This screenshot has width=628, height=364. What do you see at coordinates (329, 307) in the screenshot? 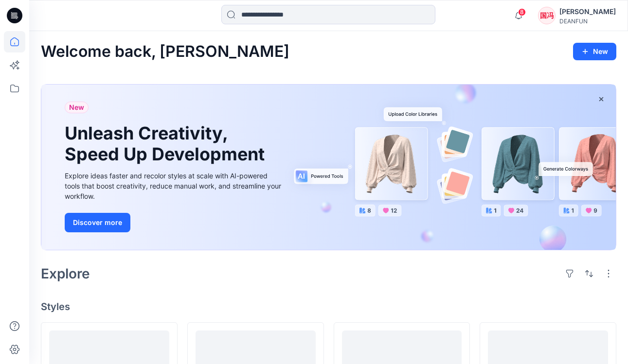
I see `h4: Styles` at bounding box center [329, 307].